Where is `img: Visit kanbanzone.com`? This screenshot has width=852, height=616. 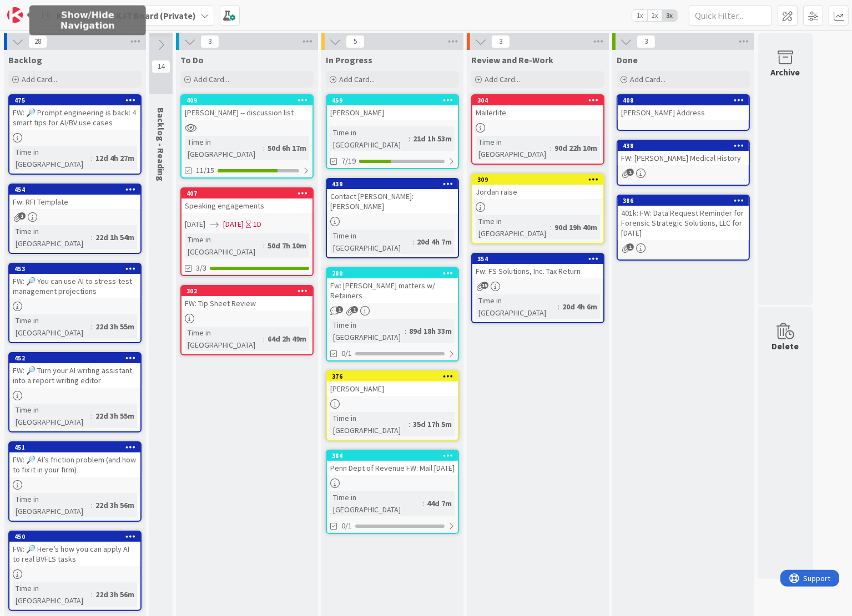
img: Visit kanbanzone.com is located at coordinates (15, 15).